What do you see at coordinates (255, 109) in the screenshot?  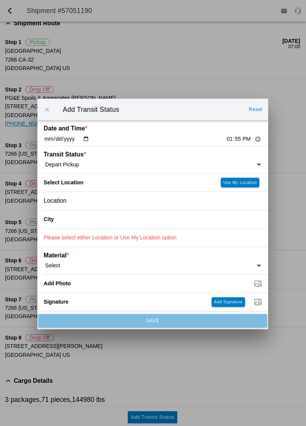 I see `ion-button: Reset` at bounding box center [255, 109].